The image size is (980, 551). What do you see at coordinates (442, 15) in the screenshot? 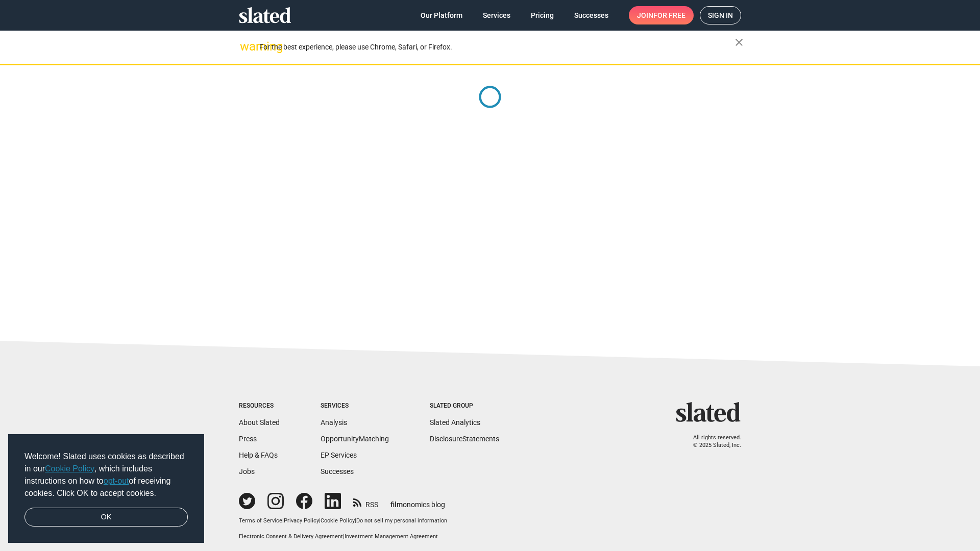
I see `span: Our Platform` at bounding box center [442, 15].